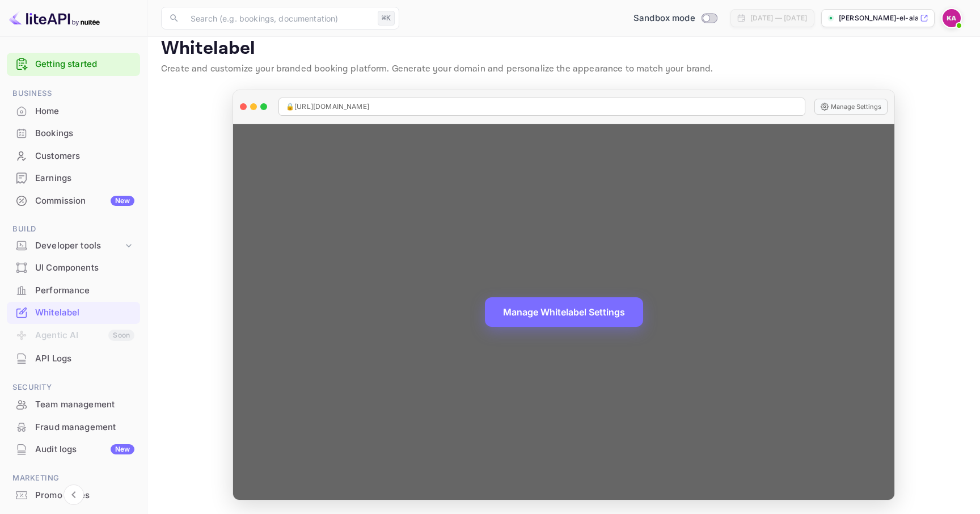 This screenshot has height=514, width=980. I want to click on a: Promo codes, so click(73, 495).